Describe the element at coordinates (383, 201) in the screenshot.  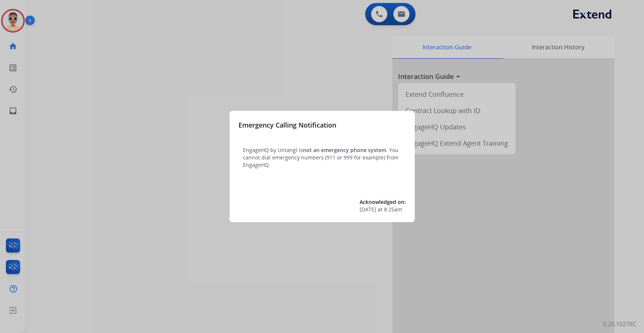
I see `span: Acknowledged on:` at that location.